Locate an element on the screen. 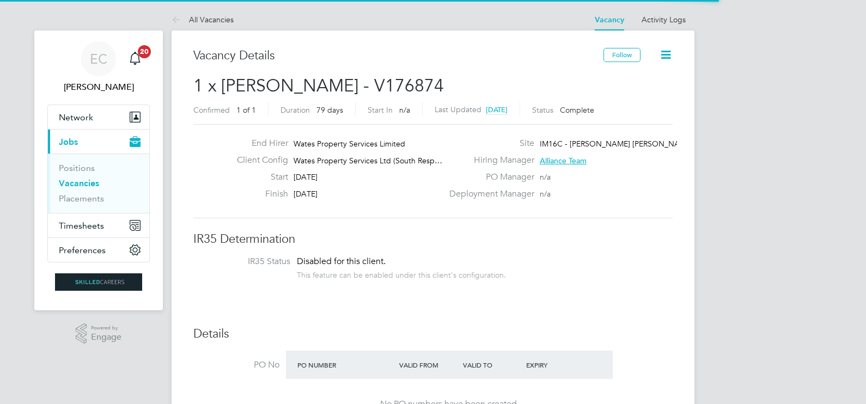 The height and width of the screenshot is (404, 866). span: 79 days is located at coordinates (329, 110).